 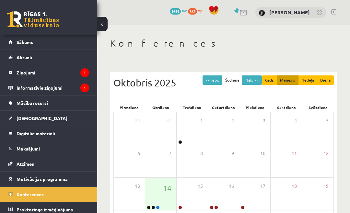 What do you see at coordinates (170, 154) in the screenshot?
I see `span: 7` at bounding box center [170, 154].